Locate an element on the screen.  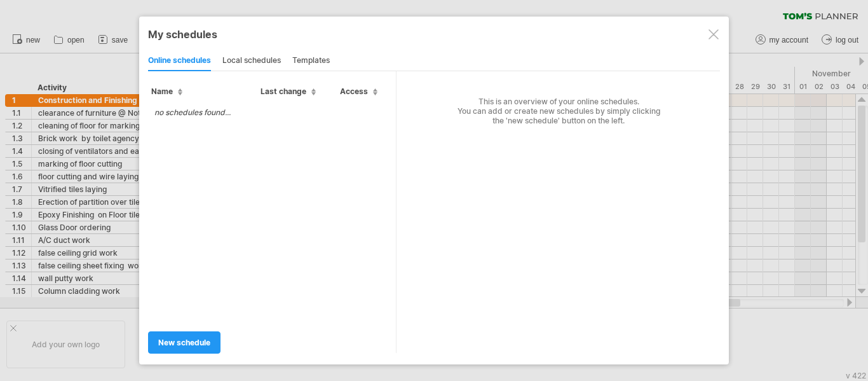
span: Name is located at coordinates (167, 91).